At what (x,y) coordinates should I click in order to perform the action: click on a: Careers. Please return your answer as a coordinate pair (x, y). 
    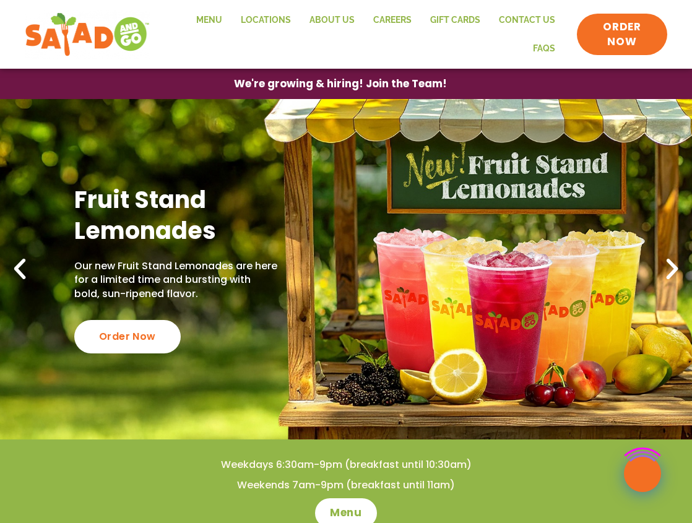
    Looking at the image, I should click on (392, 20).